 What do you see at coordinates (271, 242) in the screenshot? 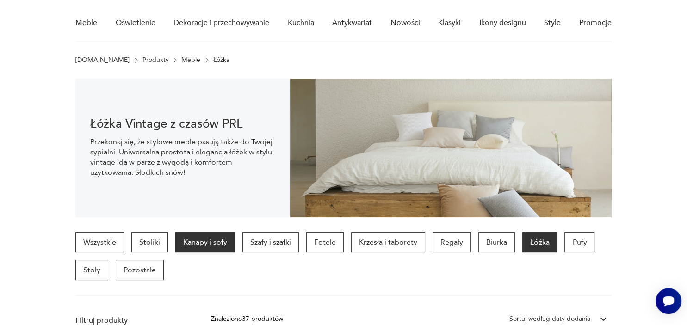
I see `a: Szafy i szafki` at bounding box center [271, 242].